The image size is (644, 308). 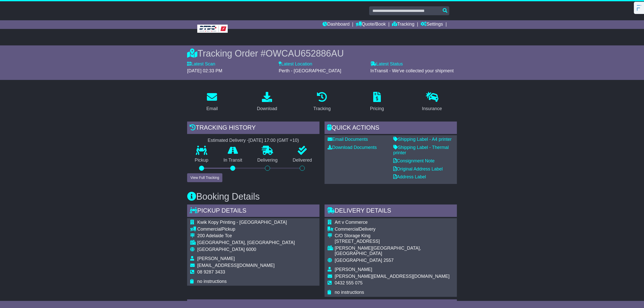 I want to click on p: In Transit, so click(x=233, y=160).